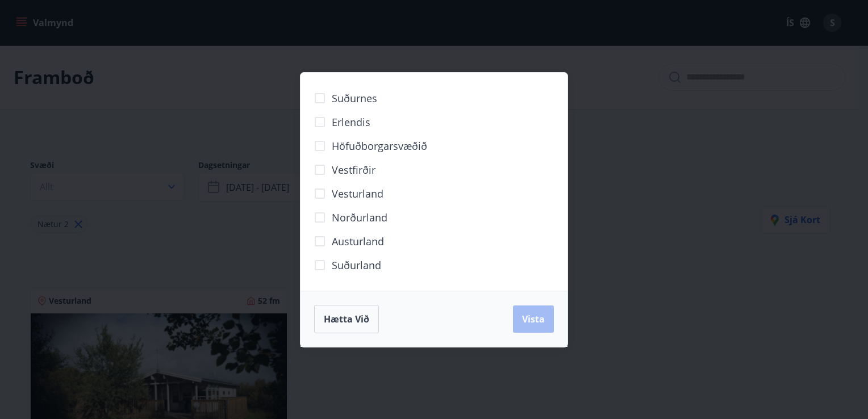 This screenshot has height=419, width=868. Describe the element at coordinates (346, 319) in the screenshot. I see `button: Hætta við` at that location.